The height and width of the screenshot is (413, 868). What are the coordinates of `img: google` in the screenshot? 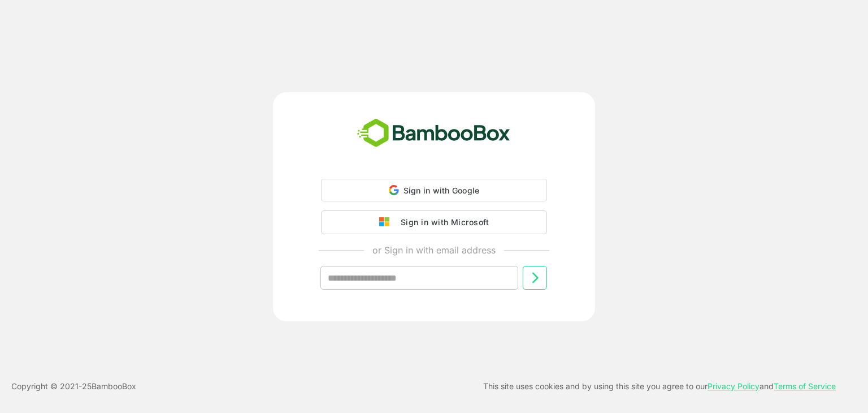 It's located at (387, 222).